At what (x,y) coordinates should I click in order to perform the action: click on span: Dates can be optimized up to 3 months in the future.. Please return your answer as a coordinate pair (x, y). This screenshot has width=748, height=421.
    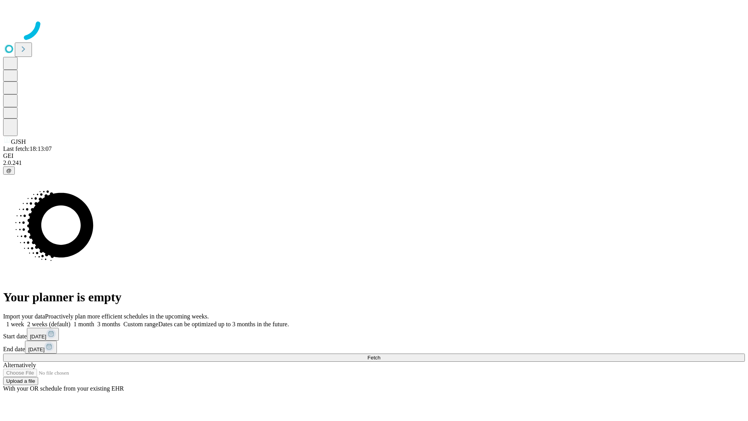
    Looking at the image, I should click on (223, 324).